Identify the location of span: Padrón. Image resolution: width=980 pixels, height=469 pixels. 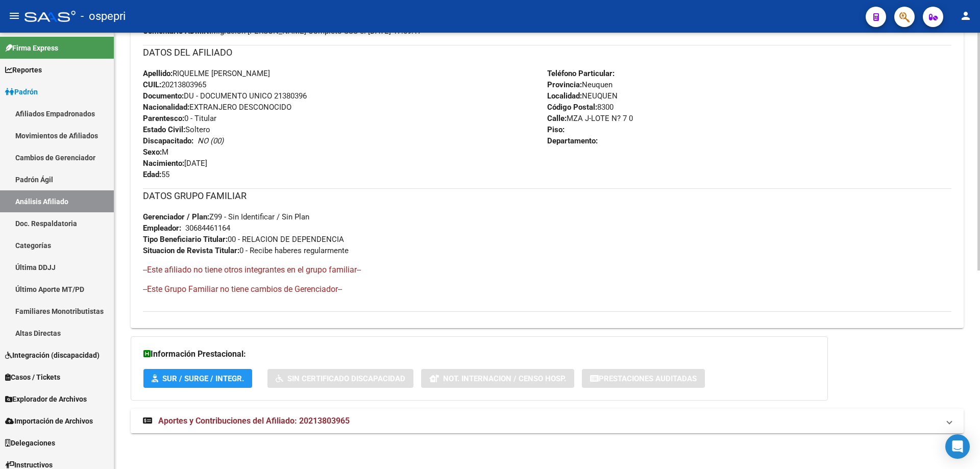
(21, 92).